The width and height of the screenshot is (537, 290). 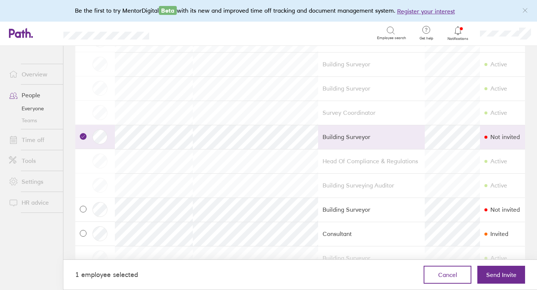 What do you see at coordinates (179, 33) in the screenshot?
I see `div: Search` at bounding box center [179, 33].